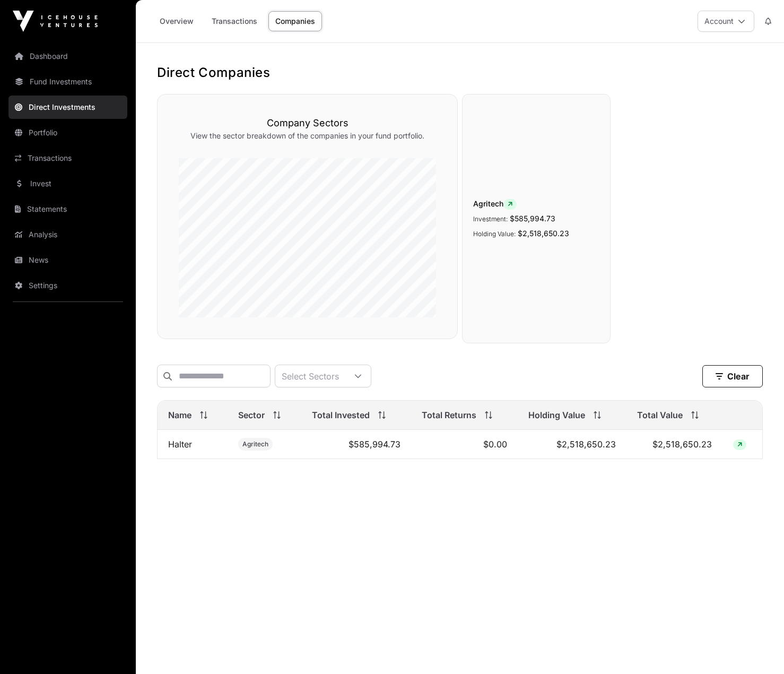 Image resolution: width=784 pixels, height=674 pixels. Describe the element at coordinates (179, 415) in the screenshot. I see `span: Name` at that location.